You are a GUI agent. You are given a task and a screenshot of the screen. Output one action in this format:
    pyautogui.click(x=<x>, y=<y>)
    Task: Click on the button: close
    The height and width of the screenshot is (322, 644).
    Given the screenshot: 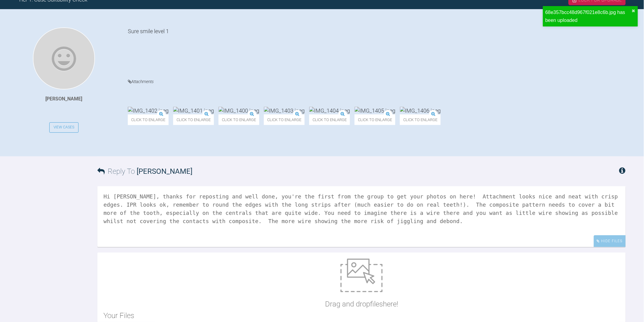 What is the action you would take?
    pyautogui.click(x=634, y=11)
    